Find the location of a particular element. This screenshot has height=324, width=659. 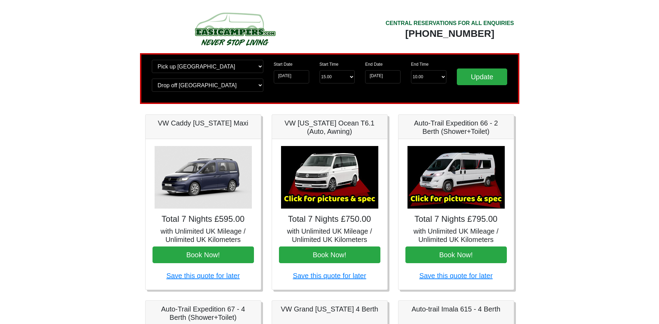

h4: Total 7 Nights £795.00 is located at coordinates (456, 219).